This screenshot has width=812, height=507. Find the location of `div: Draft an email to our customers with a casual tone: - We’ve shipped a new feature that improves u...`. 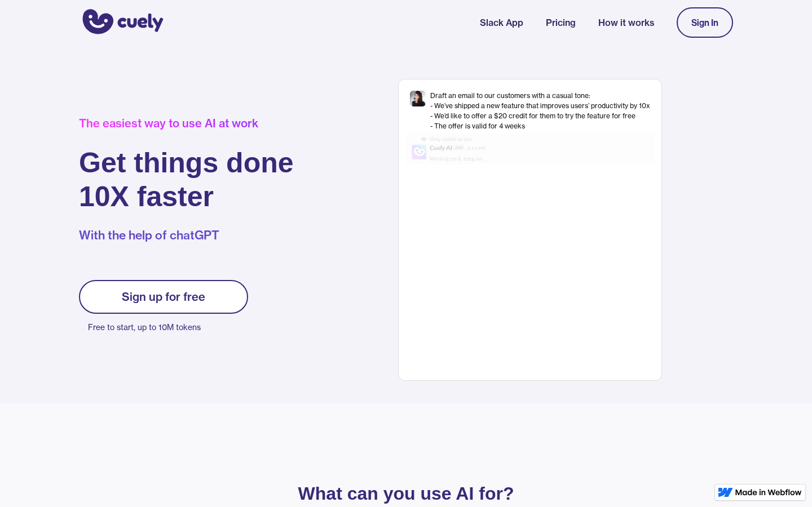

div: Draft an email to our customers with a casual tone: - We’ve shipped a new feature that improves u... is located at coordinates (540, 111).